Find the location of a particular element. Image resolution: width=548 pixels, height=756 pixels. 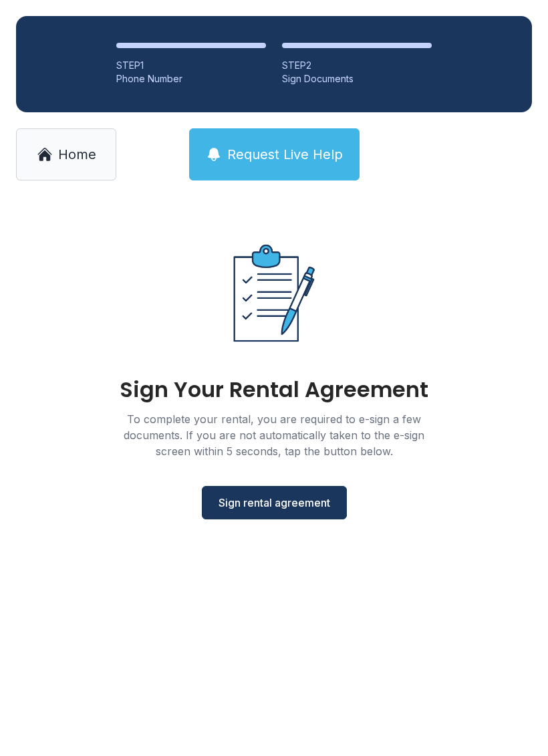

div: Sign Documents is located at coordinates (357, 79).